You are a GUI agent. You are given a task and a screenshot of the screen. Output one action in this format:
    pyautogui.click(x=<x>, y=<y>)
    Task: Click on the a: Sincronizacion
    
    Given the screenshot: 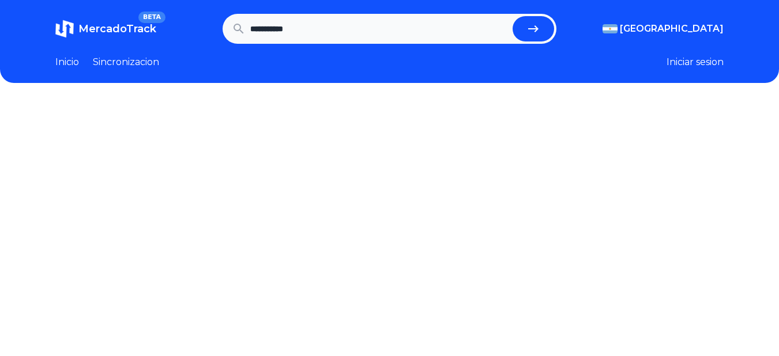 What is the action you would take?
    pyautogui.click(x=126, y=62)
    